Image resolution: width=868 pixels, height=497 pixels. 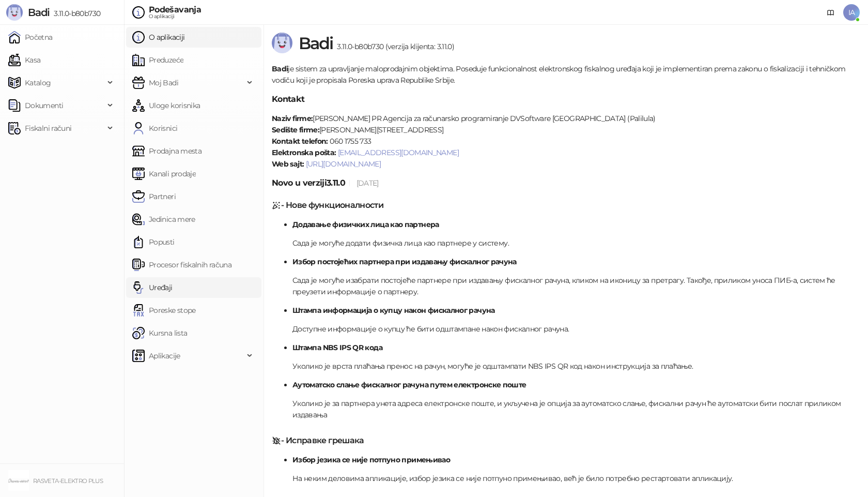 I want to click on a: Kursna lista, so click(x=160, y=333).